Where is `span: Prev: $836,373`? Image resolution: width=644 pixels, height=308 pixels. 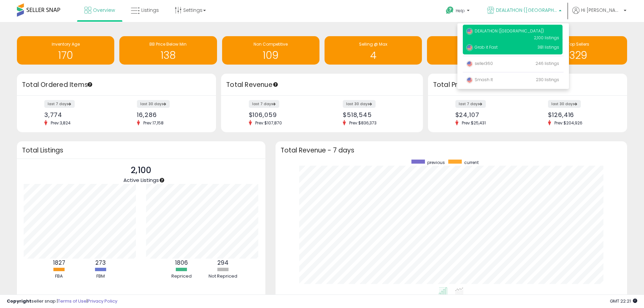 span: Prev: $836,373 is located at coordinates (363, 123).